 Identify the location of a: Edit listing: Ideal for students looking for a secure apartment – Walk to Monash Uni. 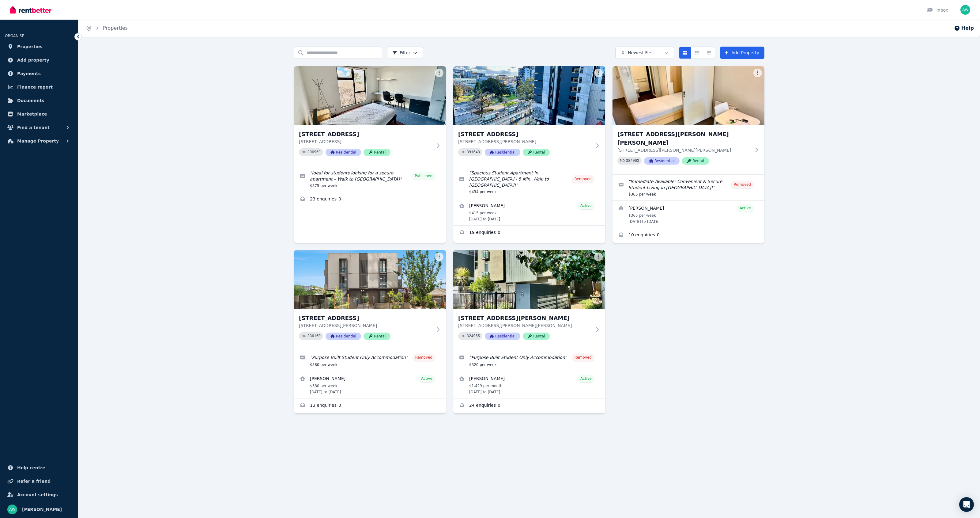
(370, 178).